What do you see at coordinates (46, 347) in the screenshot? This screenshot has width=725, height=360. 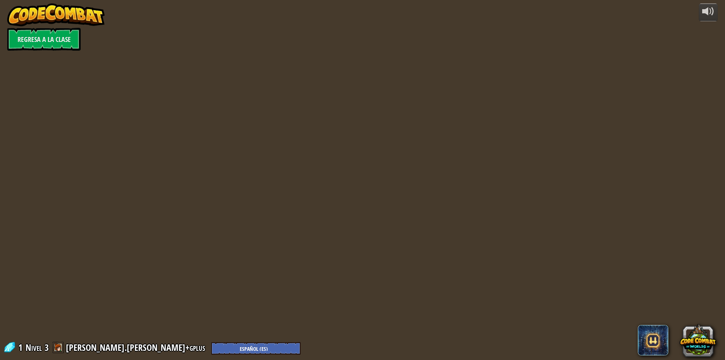 I see `span: 3` at bounding box center [46, 347].